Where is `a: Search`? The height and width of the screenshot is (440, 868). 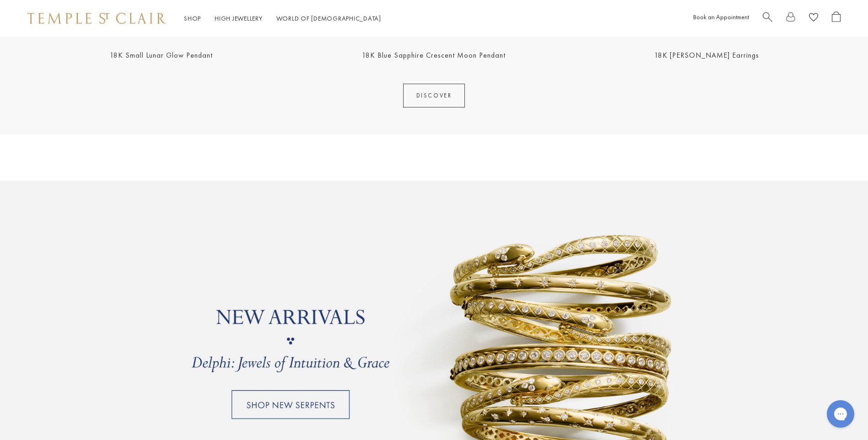
a: Search is located at coordinates (767, 18).